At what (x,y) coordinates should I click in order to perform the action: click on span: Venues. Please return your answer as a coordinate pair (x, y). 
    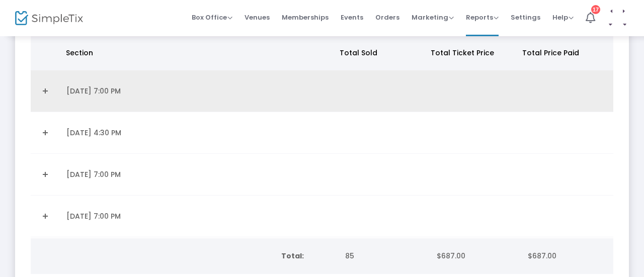
    Looking at the image, I should click on (257, 17).